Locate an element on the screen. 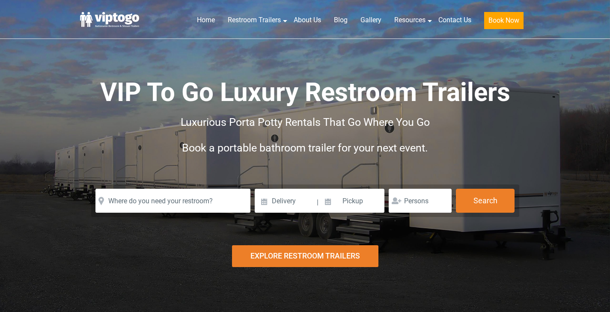 This screenshot has width=610, height=312. a: Restroom Trailers is located at coordinates (254, 20).